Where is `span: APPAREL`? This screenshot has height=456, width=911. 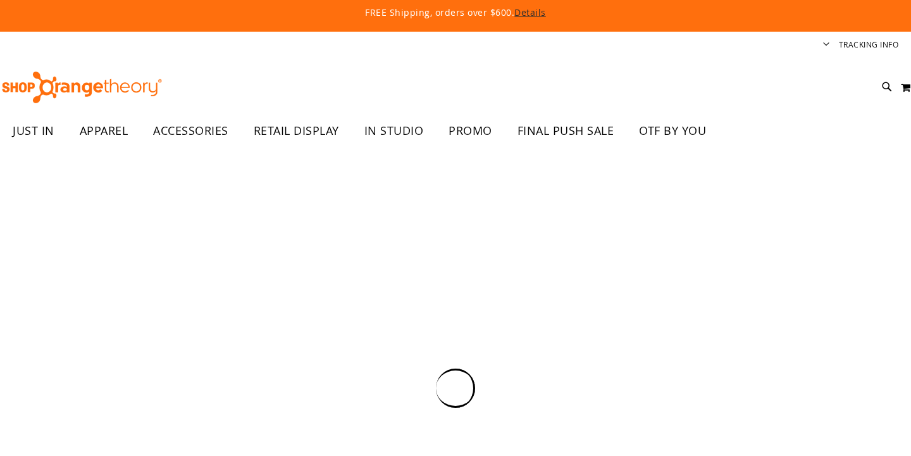 span: APPAREL is located at coordinates (104, 130).